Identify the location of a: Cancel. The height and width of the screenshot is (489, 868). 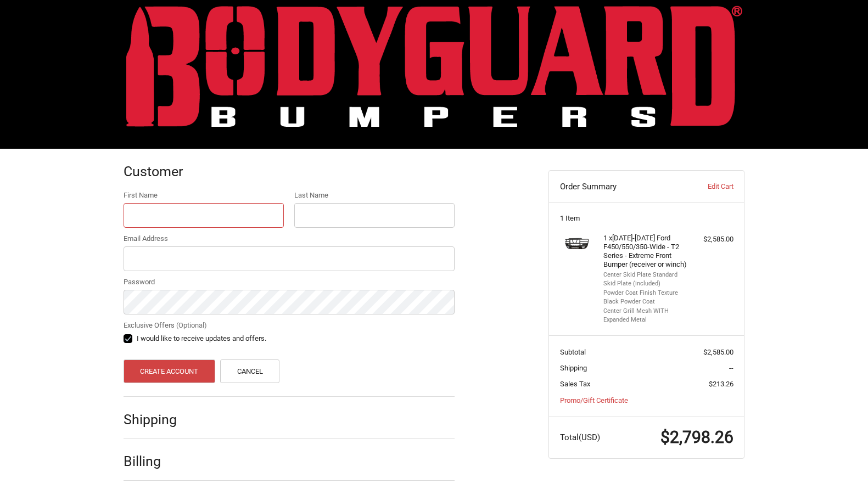
(250, 371).